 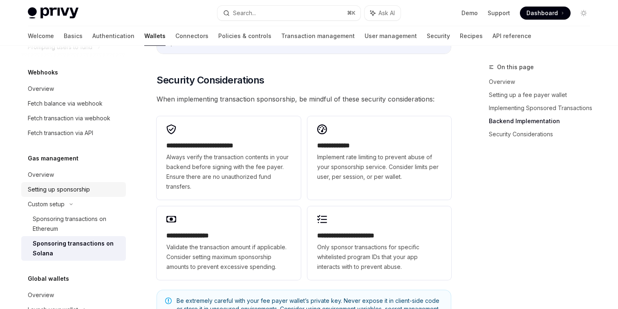 What do you see at coordinates (74, 189) in the screenshot?
I see `a: Setting up sponsorship` at bounding box center [74, 189].